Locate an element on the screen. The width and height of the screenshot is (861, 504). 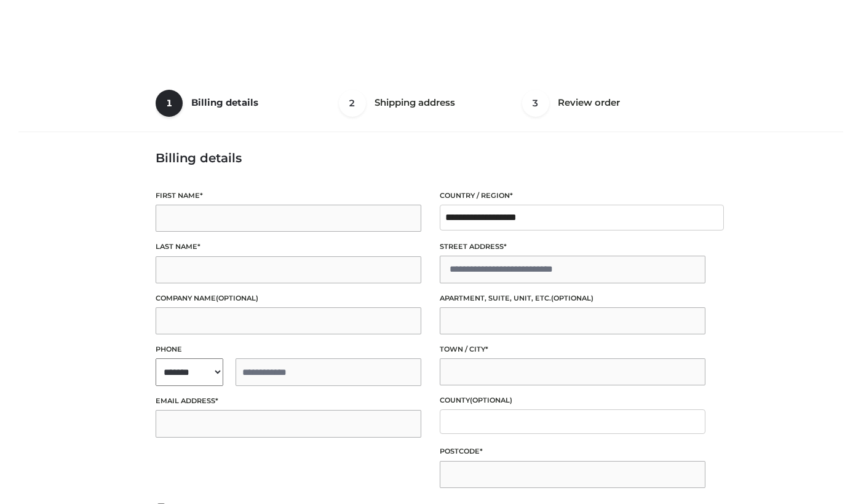
label: Town / City is located at coordinates (573, 349).